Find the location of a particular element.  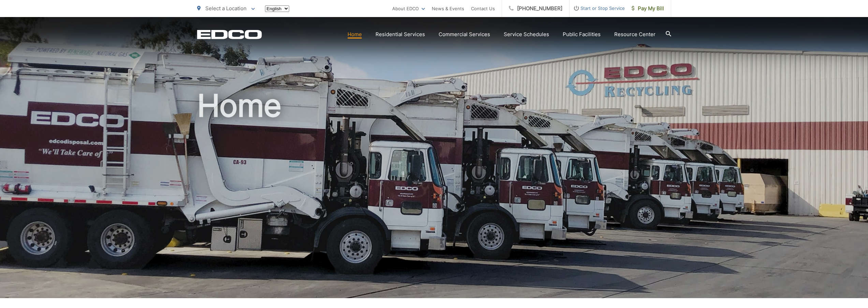

a: Home is located at coordinates (354, 35).